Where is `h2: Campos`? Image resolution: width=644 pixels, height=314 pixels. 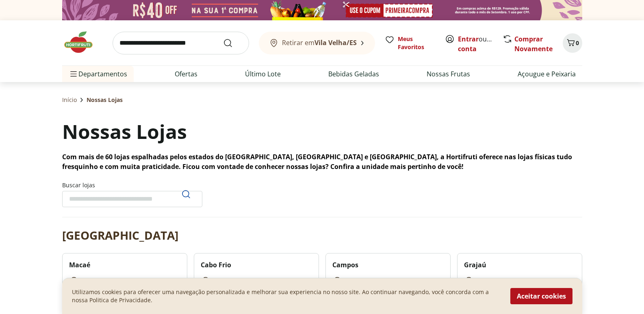 h2: Campos is located at coordinates (345, 265).